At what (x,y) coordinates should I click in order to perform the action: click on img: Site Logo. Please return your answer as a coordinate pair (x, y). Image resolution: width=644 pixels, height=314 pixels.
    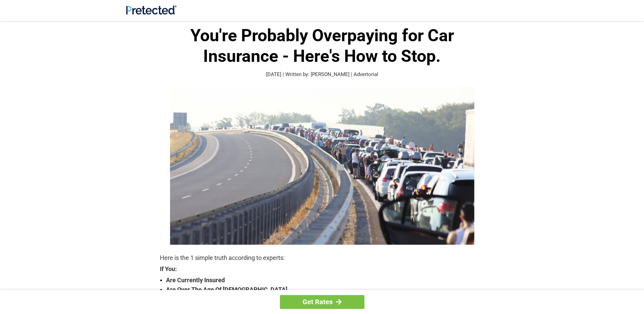
    Looking at the image, I should click on (151, 10).